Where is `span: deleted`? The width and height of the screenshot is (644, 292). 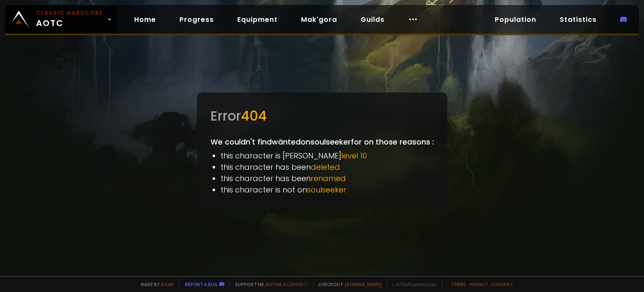
span: deleted is located at coordinates (325, 167).